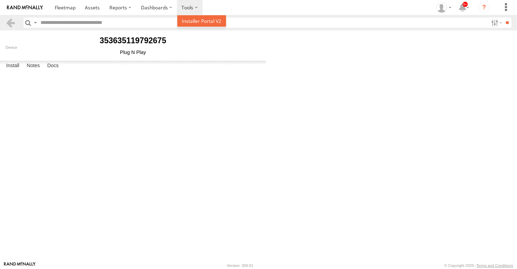  I want to click on label: Search Query, so click(35, 22).